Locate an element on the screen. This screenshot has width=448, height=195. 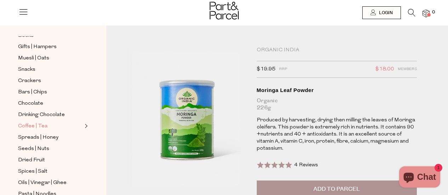
a: Dried Fruit is located at coordinates (50, 160).